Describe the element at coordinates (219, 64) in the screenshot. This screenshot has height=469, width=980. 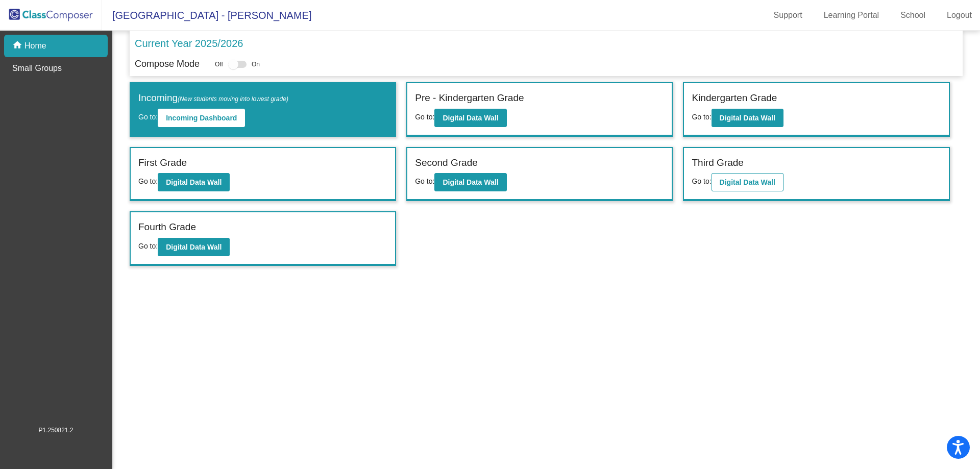
I see `span: Off` at that location.